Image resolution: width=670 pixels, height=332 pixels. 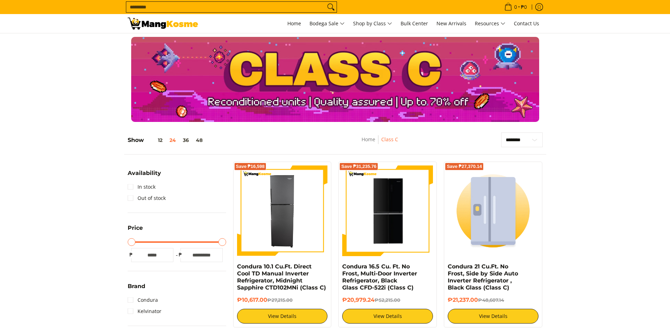 I want to click on a: Kelvinator, so click(x=144, y=311).